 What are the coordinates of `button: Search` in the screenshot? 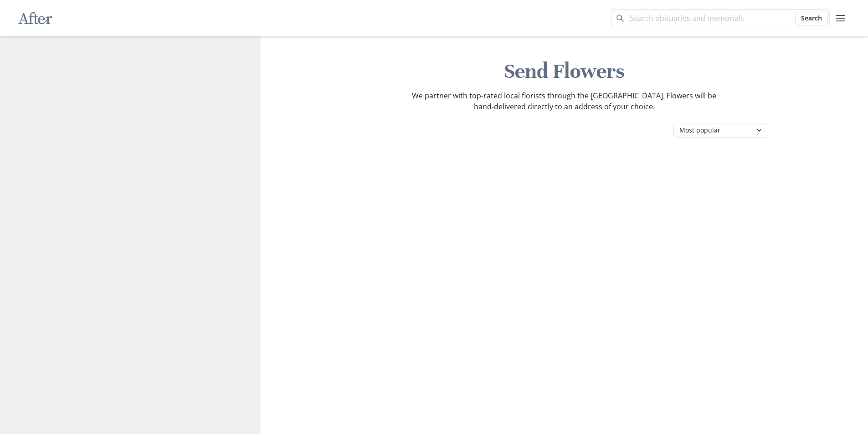 It's located at (811, 18).